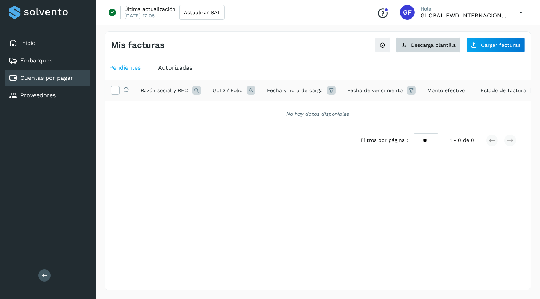  I want to click on p: Última actualización, so click(150, 9).